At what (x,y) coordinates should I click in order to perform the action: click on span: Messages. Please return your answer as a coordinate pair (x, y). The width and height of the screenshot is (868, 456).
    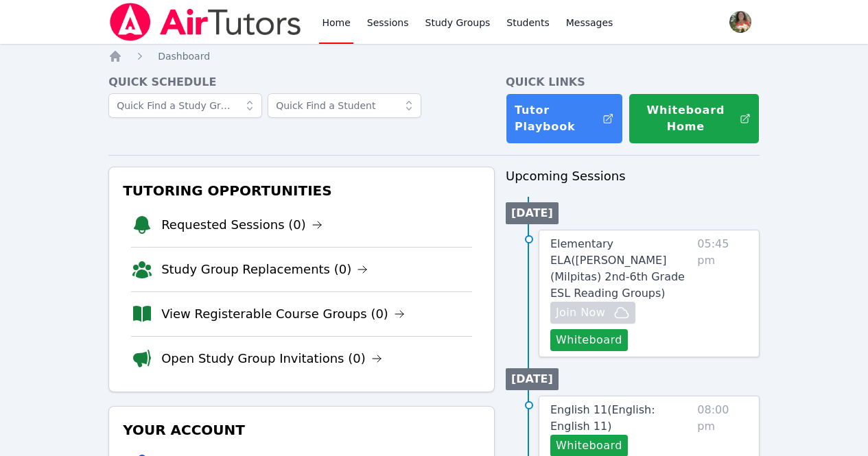
    Looking at the image, I should click on (589, 23).